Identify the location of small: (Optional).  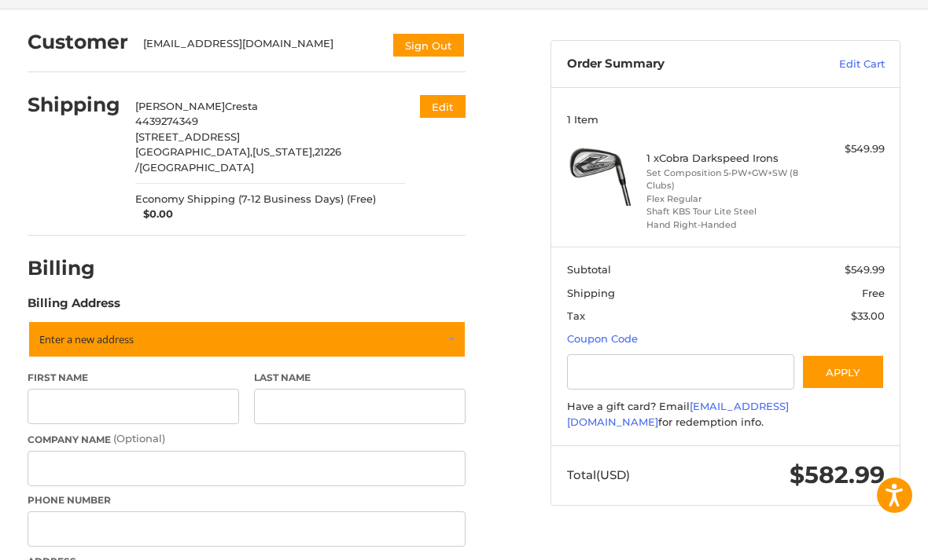
(139, 439).